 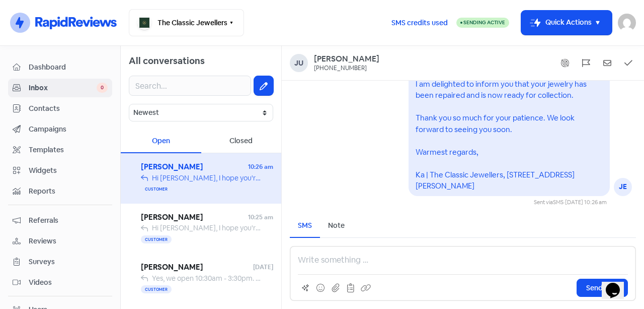 I want to click on span: 10:25 am, so click(x=261, y=217).